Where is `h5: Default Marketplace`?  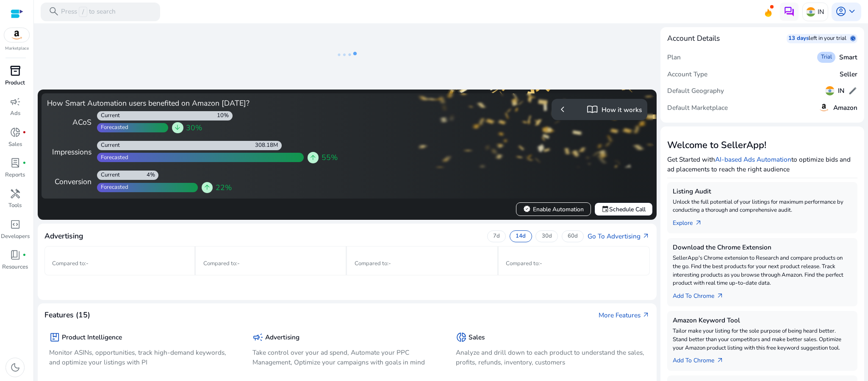 h5: Default Marketplace is located at coordinates (697, 107).